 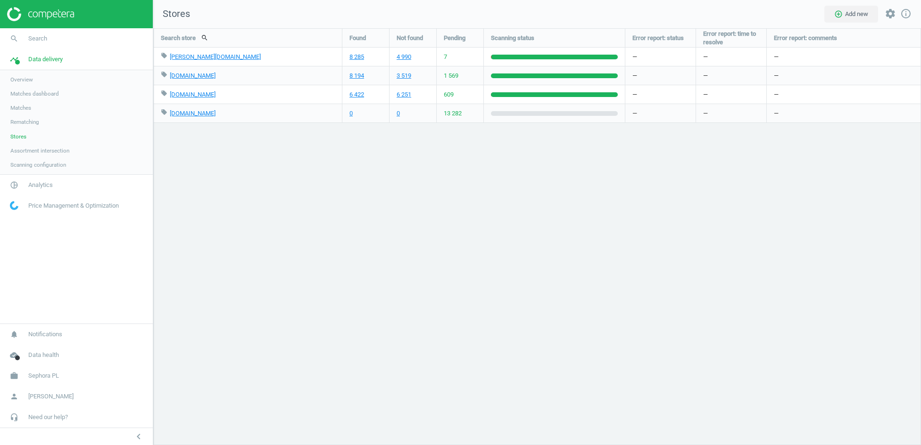 I want to click on button: add_circle_outlineAdd new, so click(x=851, y=14).